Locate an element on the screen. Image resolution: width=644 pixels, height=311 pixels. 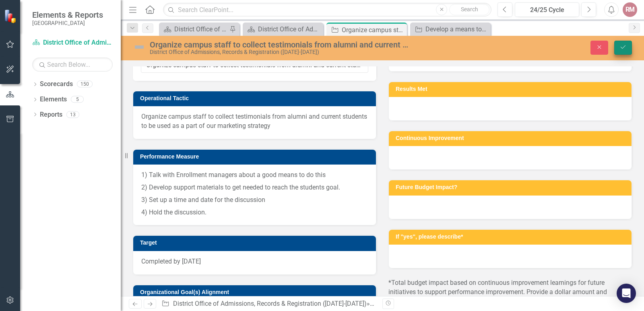
h3: Results Met is located at coordinates (511, 89).